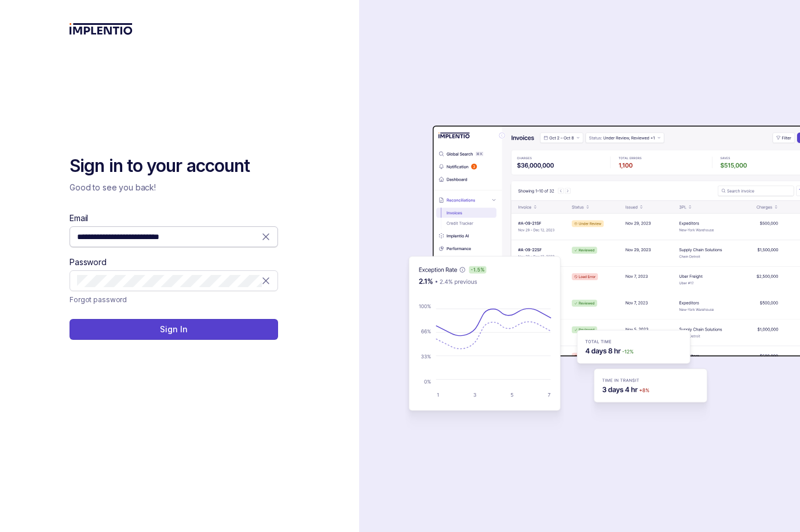 The image size is (800, 532). Describe the element at coordinates (101, 29) in the screenshot. I see `img: logo` at that location.